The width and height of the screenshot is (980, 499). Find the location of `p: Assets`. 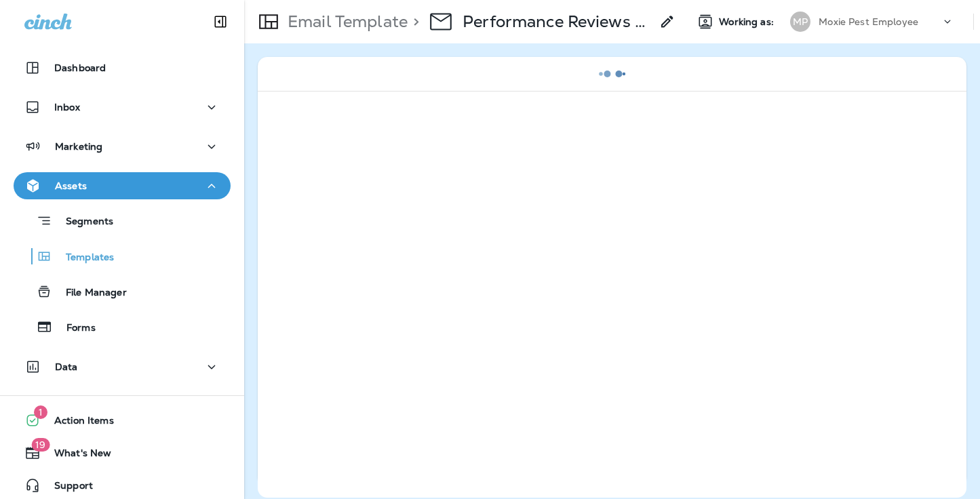

p: Assets is located at coordinates (70, 186).